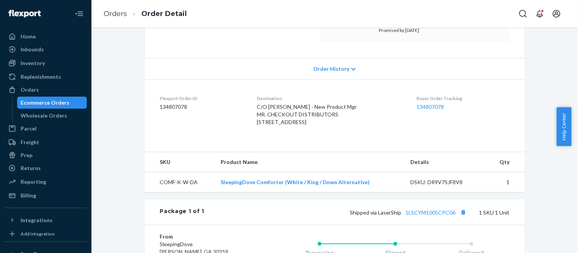  Describe the element at coordinates (46, 77) in the screenshot. I see `a: Replenishments` at that location.